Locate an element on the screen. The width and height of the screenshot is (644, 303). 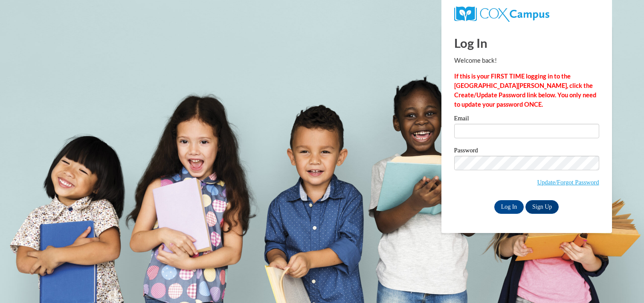
a: COX Campus is located at coordinates (501, 13).